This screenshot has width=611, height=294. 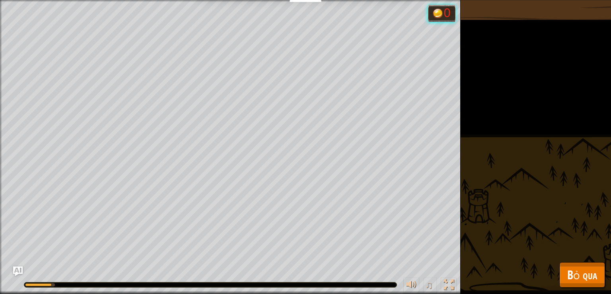 I want to click on button: Ask AI, so click(x=18, y=271).